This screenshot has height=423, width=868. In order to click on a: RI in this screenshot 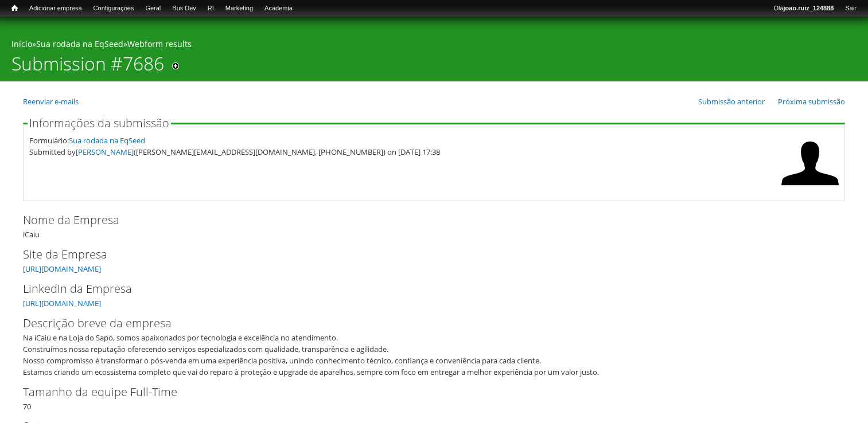, I will do `click(211, 9)`.